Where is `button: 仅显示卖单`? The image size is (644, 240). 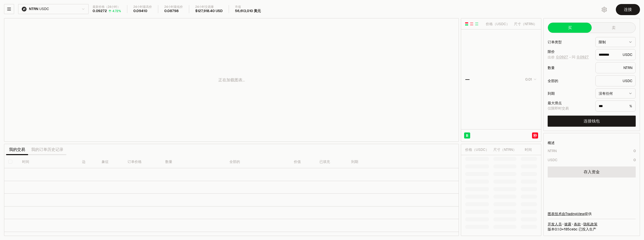 button: 仅显示卖单 is located at coordinates (472, 24).